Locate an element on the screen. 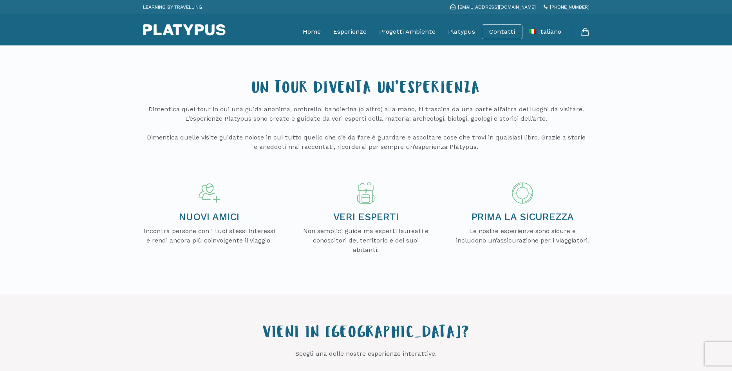  span: VERI ESPERTI is located at coordinates (366, 217).